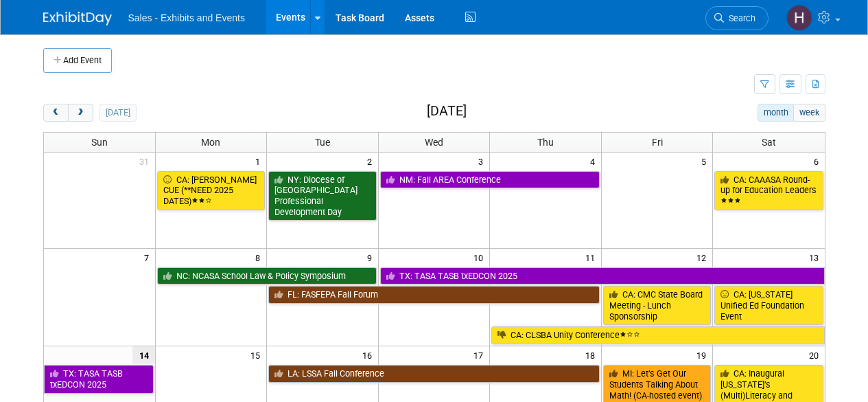  What do you see at coordinates (210, 143) in the screenshot?
I see `span: Mon` at bounding box center [210, 143].